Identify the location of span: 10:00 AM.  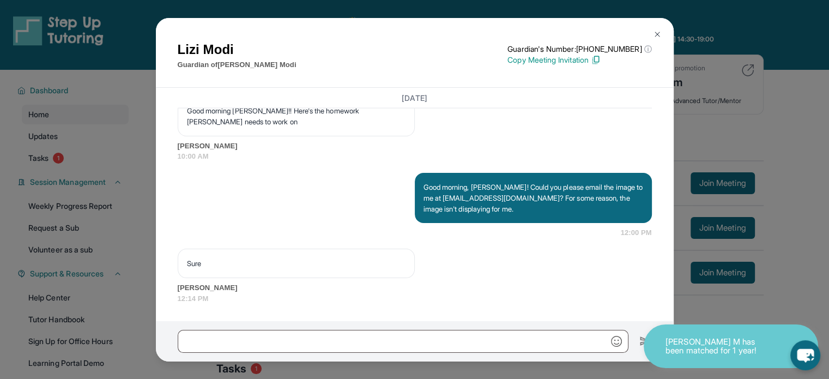
(415, 156).